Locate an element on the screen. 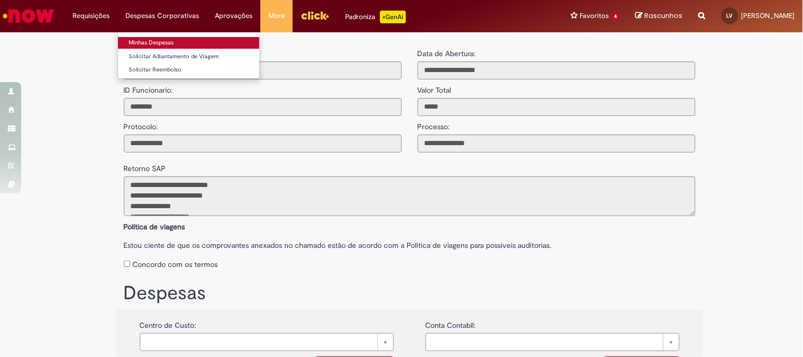  label: Conta Contabil: is located at coordinates (450, 322).